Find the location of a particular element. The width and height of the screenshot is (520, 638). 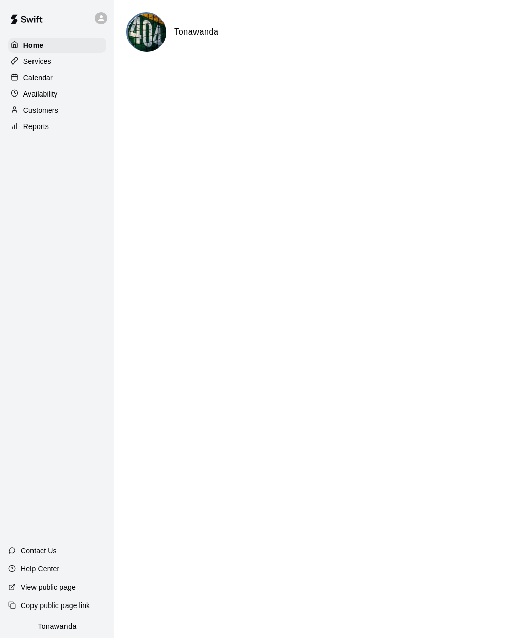

p: Reports is located at coordinates (36, 126).